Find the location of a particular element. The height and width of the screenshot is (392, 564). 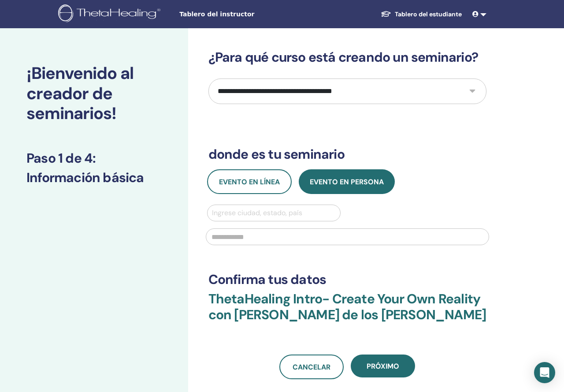

span: Evento en línea is located at coordinates (249, 182).